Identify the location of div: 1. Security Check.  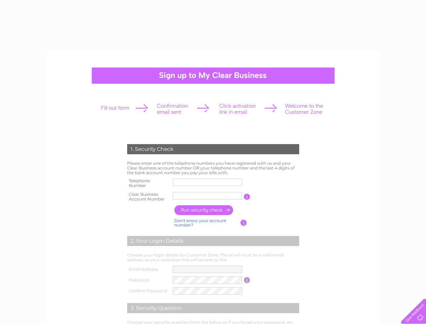
(213, 149).